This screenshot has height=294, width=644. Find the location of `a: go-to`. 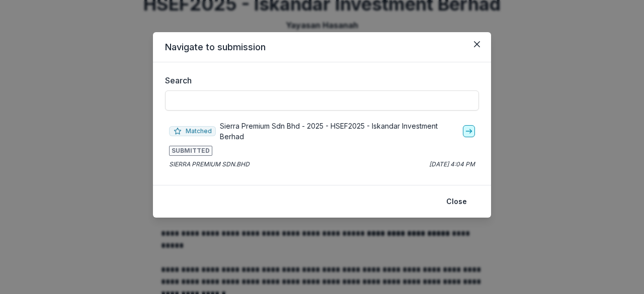

a: go-to is located at coordinates (469, 131).